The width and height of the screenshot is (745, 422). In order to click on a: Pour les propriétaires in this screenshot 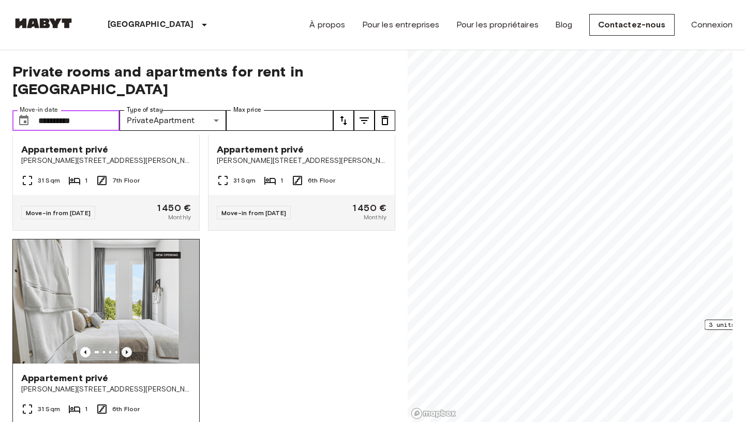, I will do `click(497, 25)`.